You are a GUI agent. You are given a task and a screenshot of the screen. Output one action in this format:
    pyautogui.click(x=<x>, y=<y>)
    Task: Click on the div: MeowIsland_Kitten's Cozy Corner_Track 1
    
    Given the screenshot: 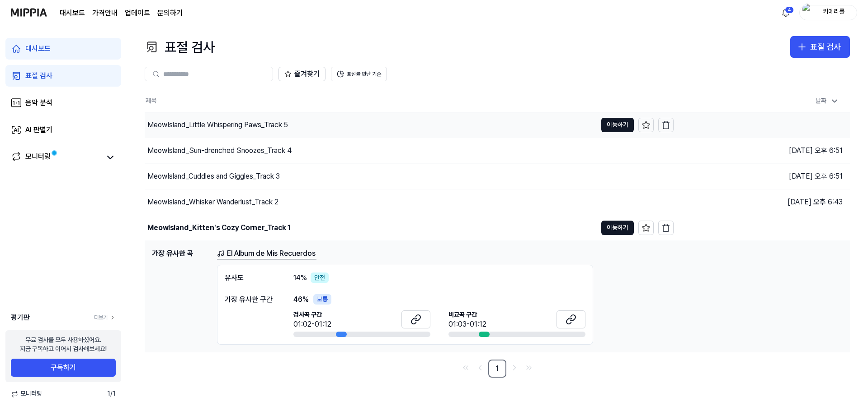 What is the action you would take?
    pyautogui.click(x=219, y=228)
    